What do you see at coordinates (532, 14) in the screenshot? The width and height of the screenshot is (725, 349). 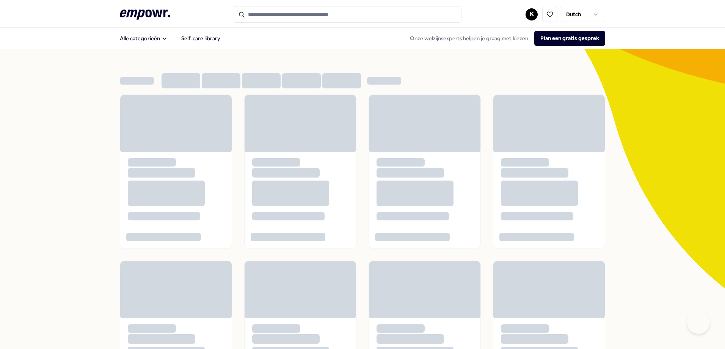 I see `button: K` at bounding box center [532, 14].